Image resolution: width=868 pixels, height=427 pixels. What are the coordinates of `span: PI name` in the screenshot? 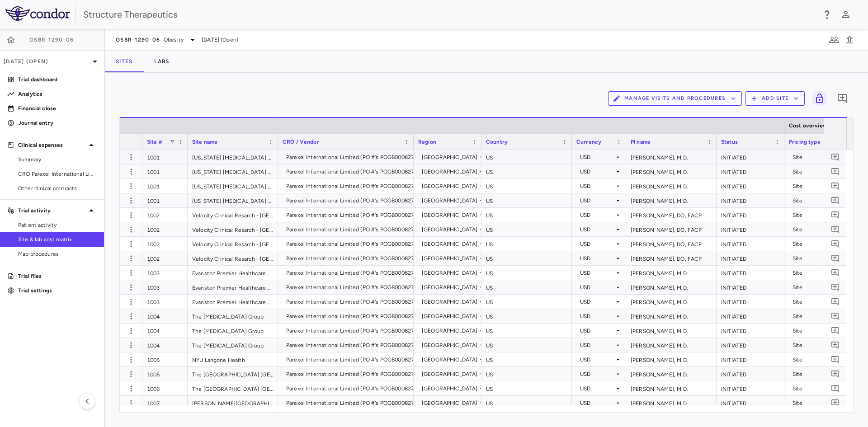 It's located at (641, 142).